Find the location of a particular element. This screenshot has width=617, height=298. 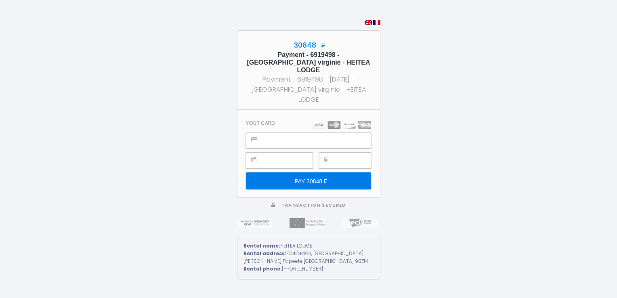

span: 30848 ₣ is located at coordinates (308, 45).